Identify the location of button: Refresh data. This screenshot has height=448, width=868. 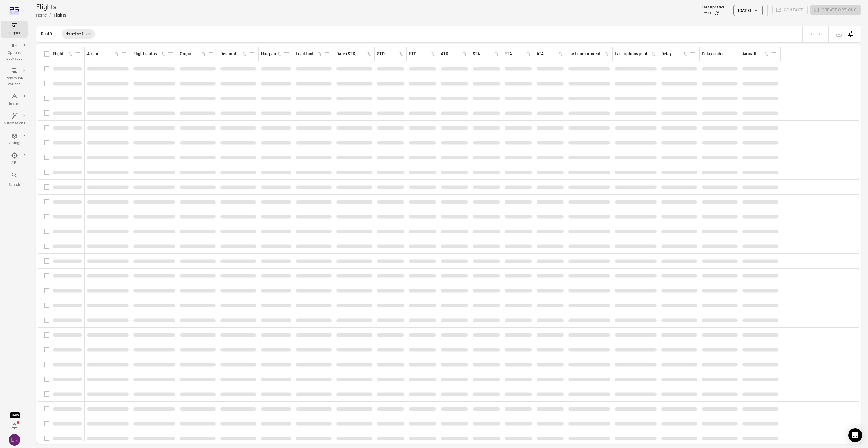
(717, 13).